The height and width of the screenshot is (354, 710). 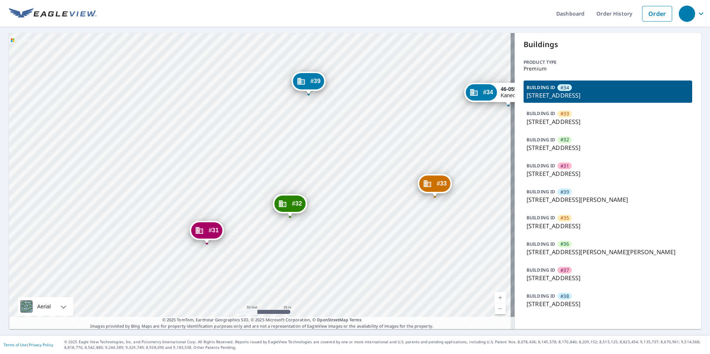 What do you see at coordinates (15, 345) in the screenshot?
I see `a: Terms of Use` at bounding box center [15, 345].